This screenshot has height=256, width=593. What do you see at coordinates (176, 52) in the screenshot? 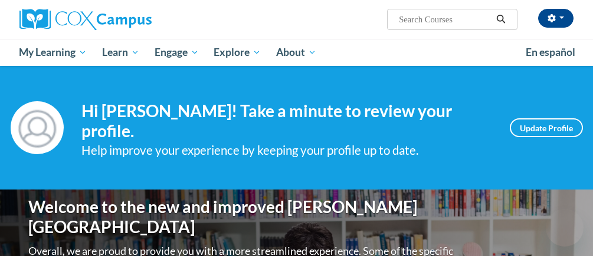
I see `span: Engage` at bounding box center [176, 52].